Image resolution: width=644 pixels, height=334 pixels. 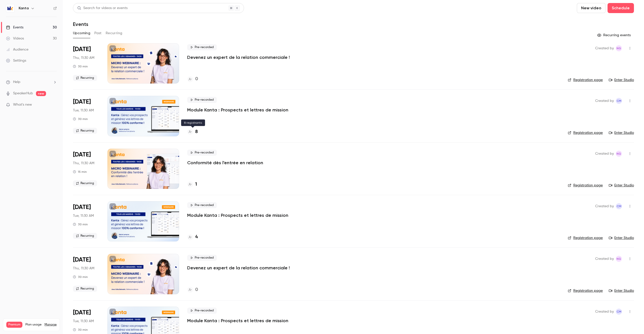 What do you see at coordinates (86, 274) in the screenshot?
I see `div: Sep 25 Thu, 11:30 AM (Europe/Paris)` at bounding box center [86, 274].